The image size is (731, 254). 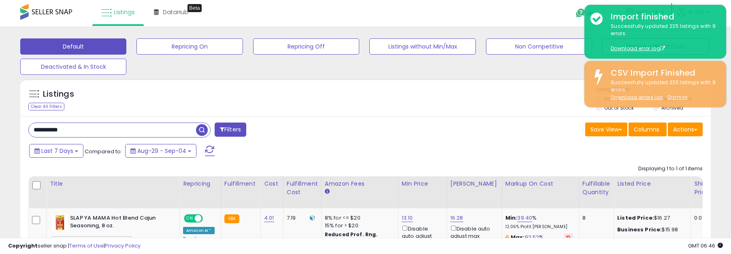 I want to click on a: Terms of Use, so click(x=86, y=246).